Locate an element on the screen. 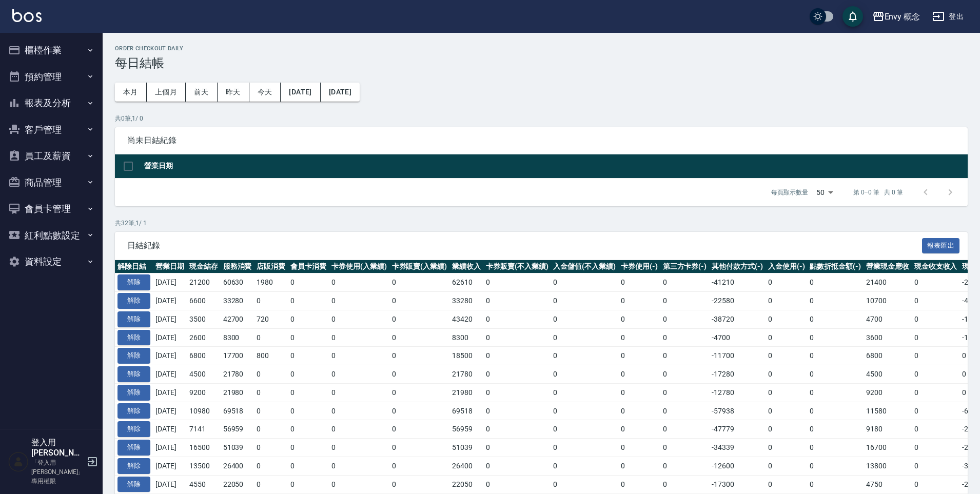  a: 報表匯出 is located at coordinates (941, 244).